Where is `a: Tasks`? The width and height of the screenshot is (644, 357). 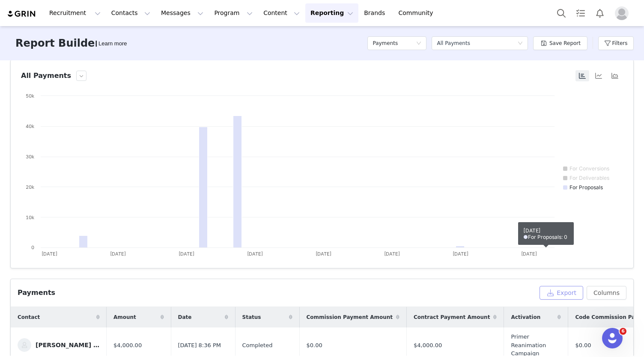 a: Tasks is located at coordinates (580, 13).